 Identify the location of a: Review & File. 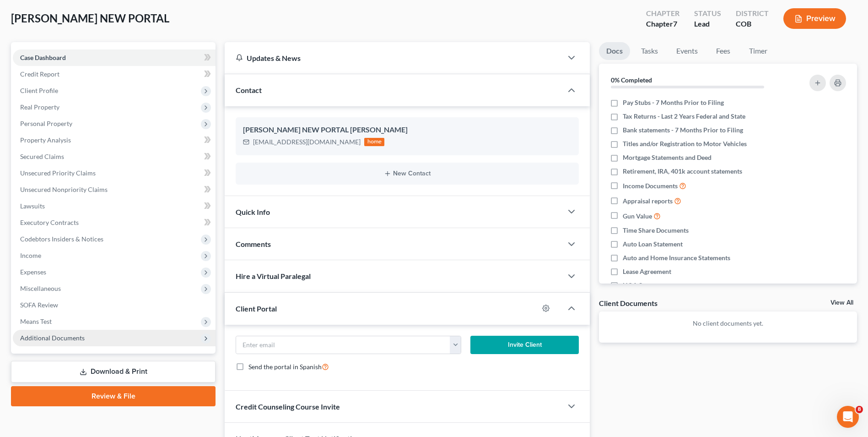
(113, 396).